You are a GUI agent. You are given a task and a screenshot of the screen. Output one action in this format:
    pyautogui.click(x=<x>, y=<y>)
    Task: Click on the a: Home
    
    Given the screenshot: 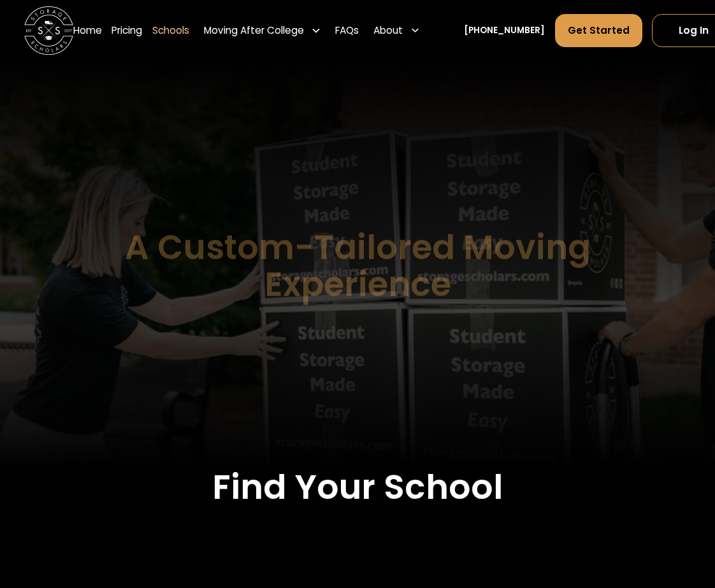 What is the action you would take?
    pyautogui.click(x=87, y=31)
    